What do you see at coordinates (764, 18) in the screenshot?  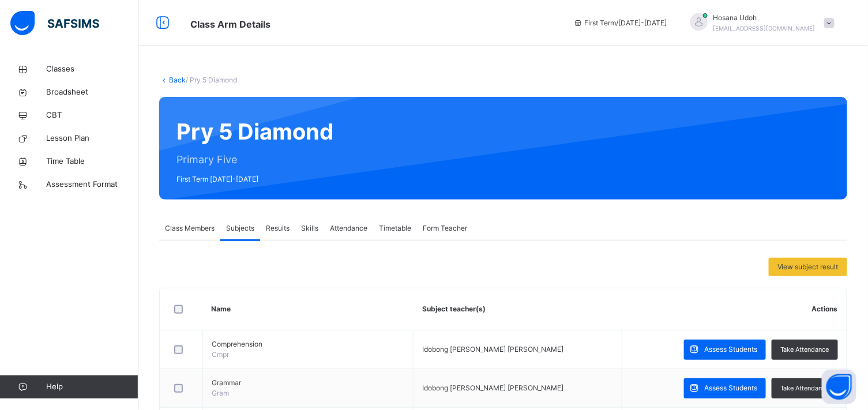 I see `span: Hosana Udoh` at bounding box center [764, 18].